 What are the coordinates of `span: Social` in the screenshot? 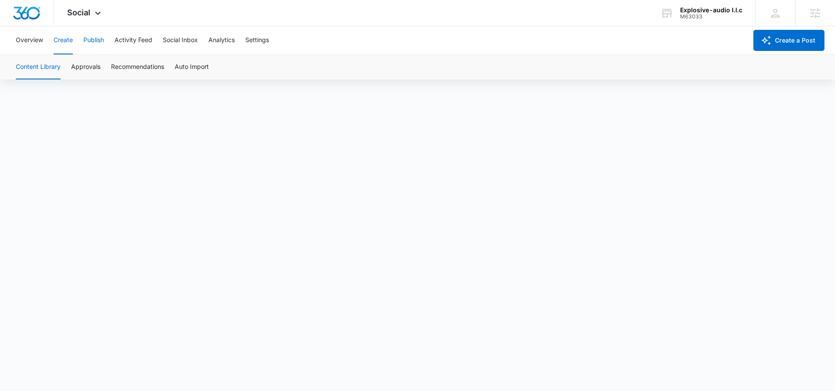 It's located at (79, 12).